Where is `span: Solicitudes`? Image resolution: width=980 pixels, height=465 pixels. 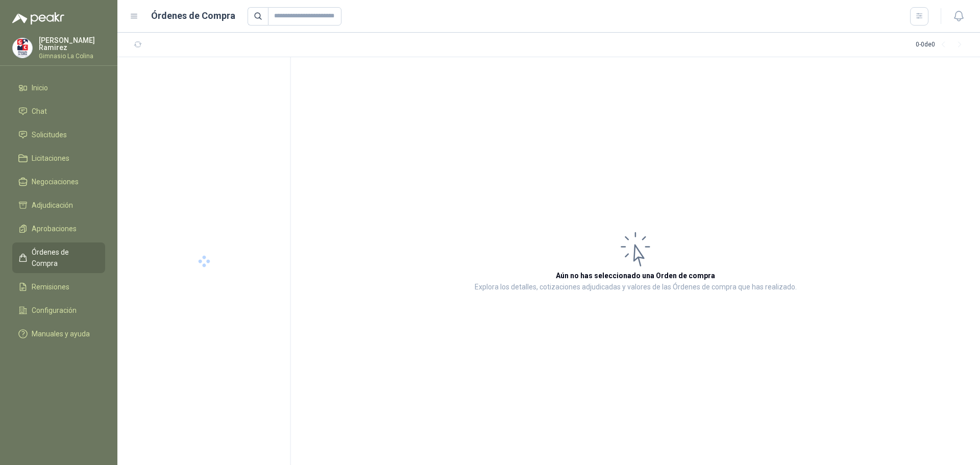 span: Solicitudes is located at coordinates (49, 135).